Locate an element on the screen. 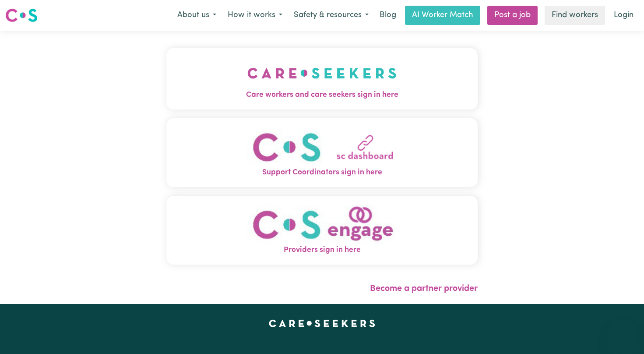  a: Post a job is located at coordinates (512, 15).